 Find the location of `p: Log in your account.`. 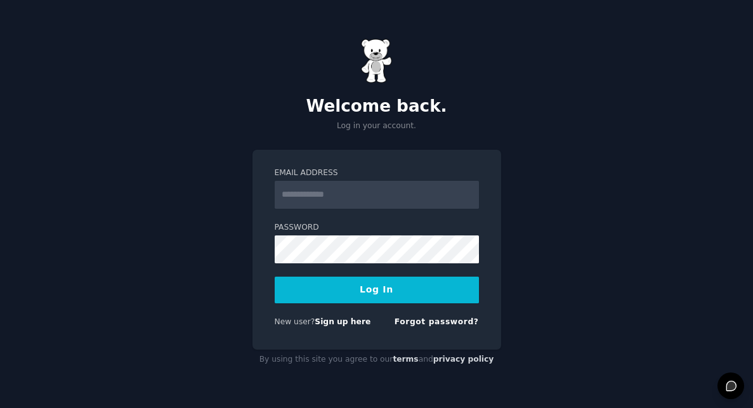

p: Log in your account. is located at coordinates (377, 126).